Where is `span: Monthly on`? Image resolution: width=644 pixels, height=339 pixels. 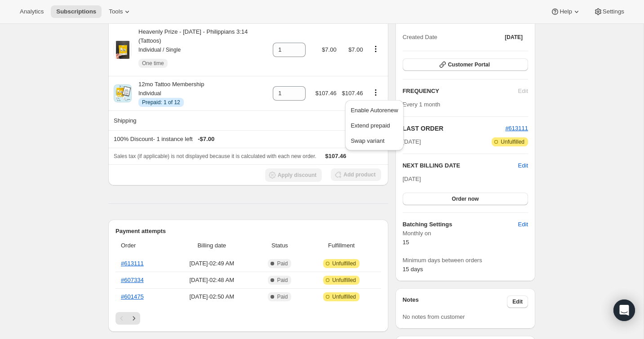 span: Monthly on is located at coordinates (465, 234).